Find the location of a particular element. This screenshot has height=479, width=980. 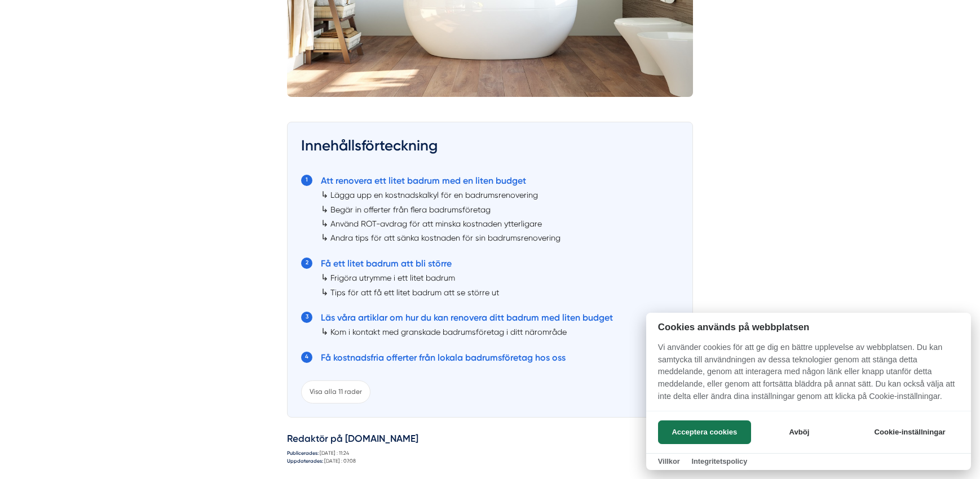

button: Cookie-inställningar is located at coordinates (910, 432).